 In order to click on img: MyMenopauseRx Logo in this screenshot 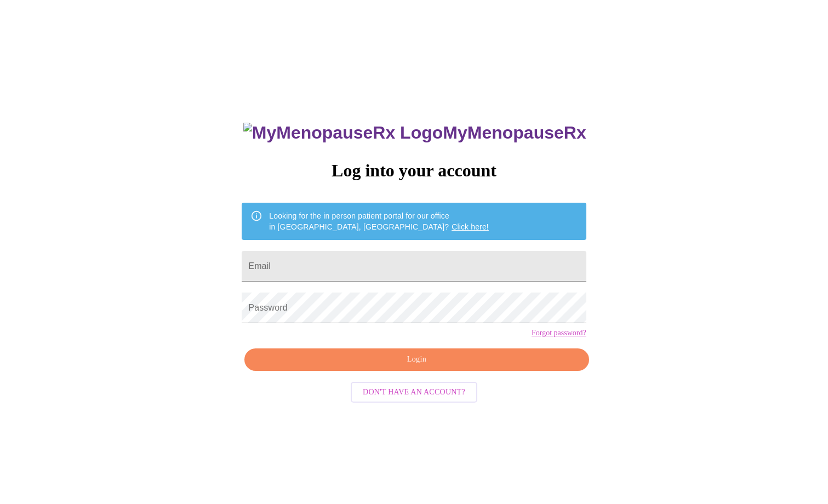, I will do `click(343, 133)`.